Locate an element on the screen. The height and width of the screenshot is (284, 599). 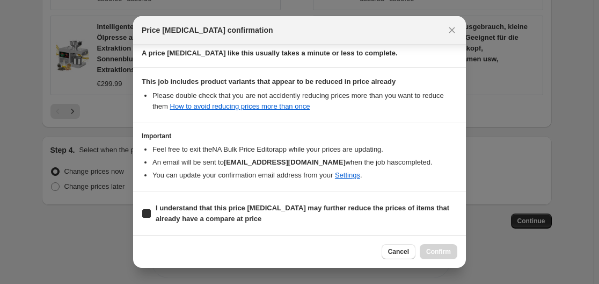
li: You can update your confirmation email address from your . is located at coordinates (305, 175).